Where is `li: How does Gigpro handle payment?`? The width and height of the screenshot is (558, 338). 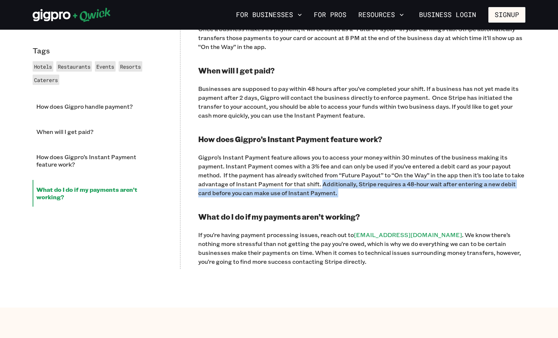
li: How does Gigpro handle payment? is located at coordinates (98, 106).